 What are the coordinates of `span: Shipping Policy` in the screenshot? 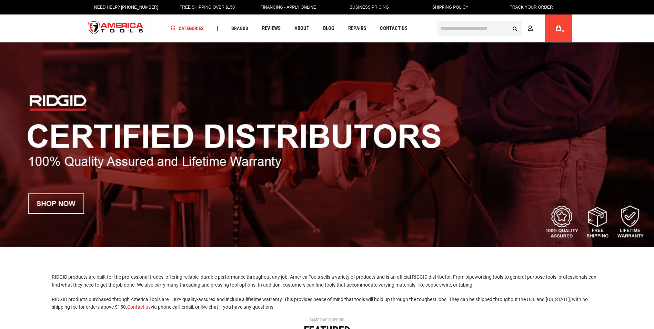 It's located at (450, 7).